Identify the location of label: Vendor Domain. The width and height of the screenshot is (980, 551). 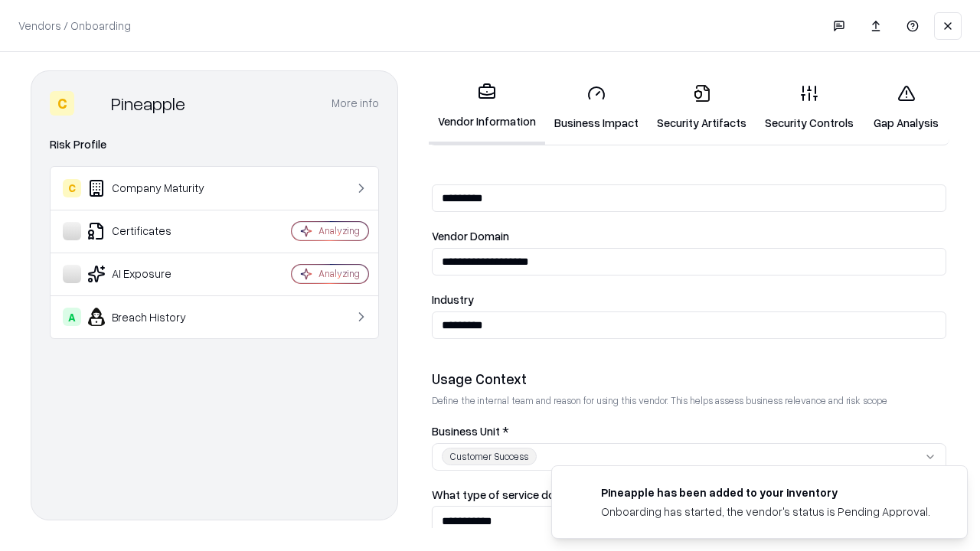
(689, 236).